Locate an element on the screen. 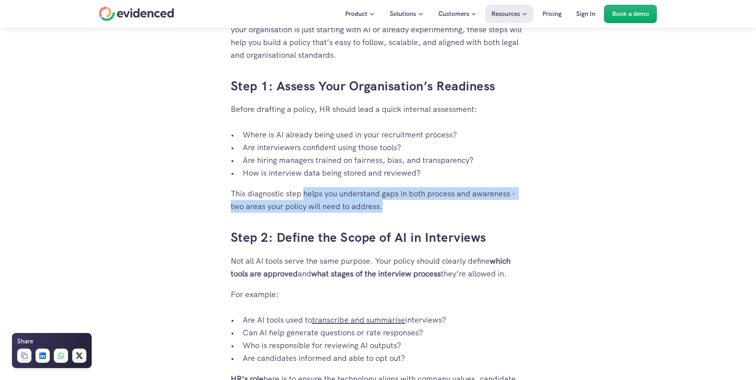  a: Book a demo is located at coordinates (631, 14).